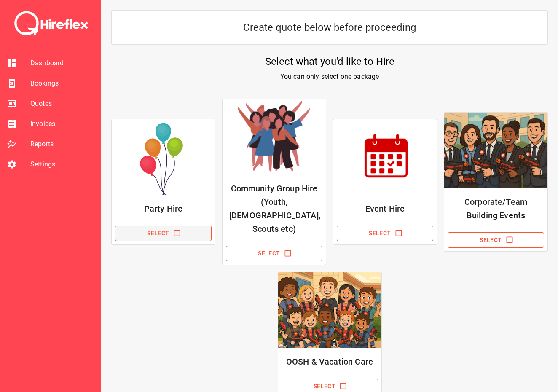  I want to click on h6: Party Hire, so click(163, 209).